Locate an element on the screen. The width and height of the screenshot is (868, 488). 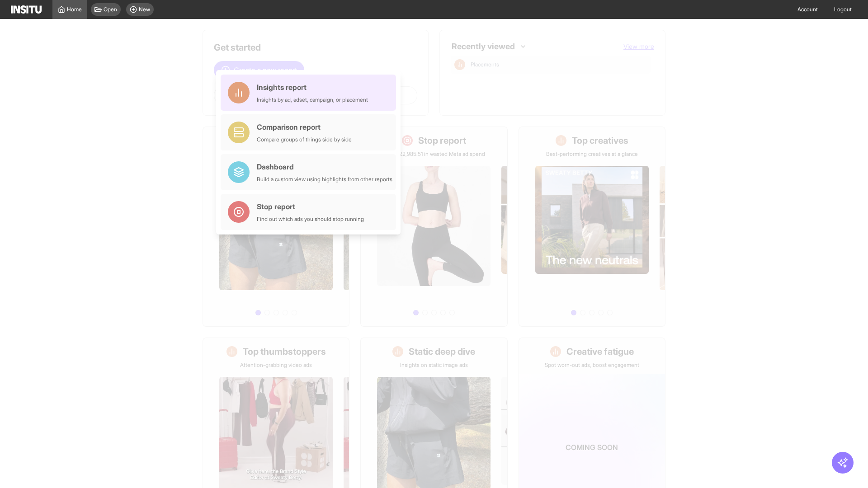
div: Insights report is located at coordinates (312, 87).